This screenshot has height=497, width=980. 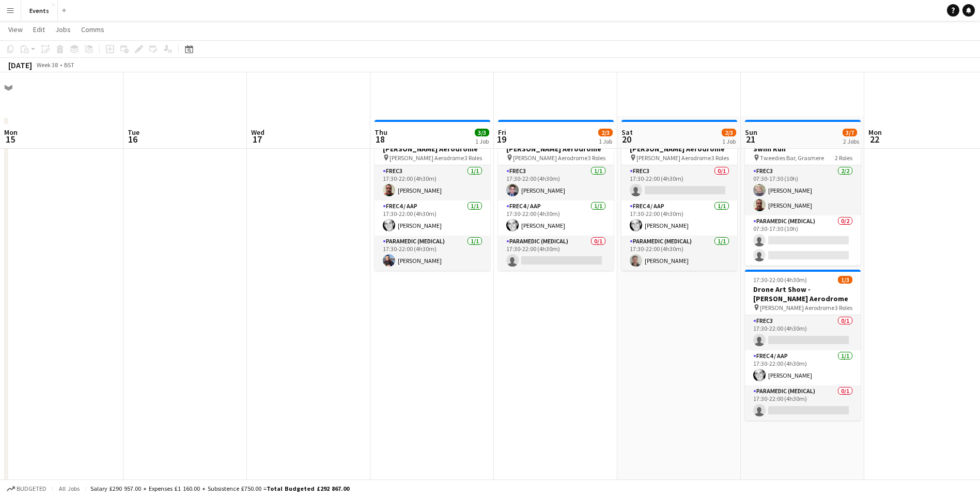 What do you see at coordinates (31, 489) in the screenshot?
I see `span: Budgeted` at bounding box center [31, 489].